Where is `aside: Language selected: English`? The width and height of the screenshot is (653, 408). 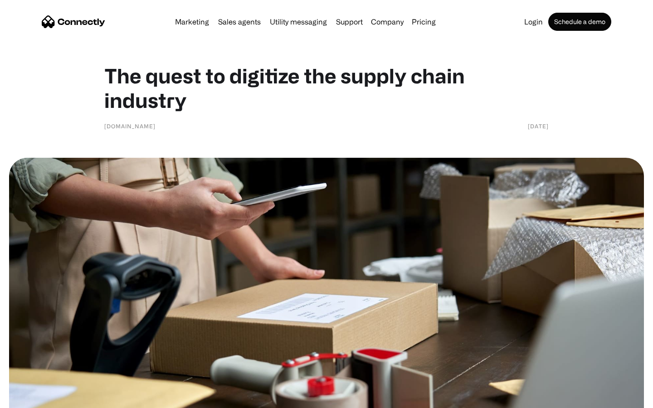 aside: Language selected: English is located at coordinates (32, 399).